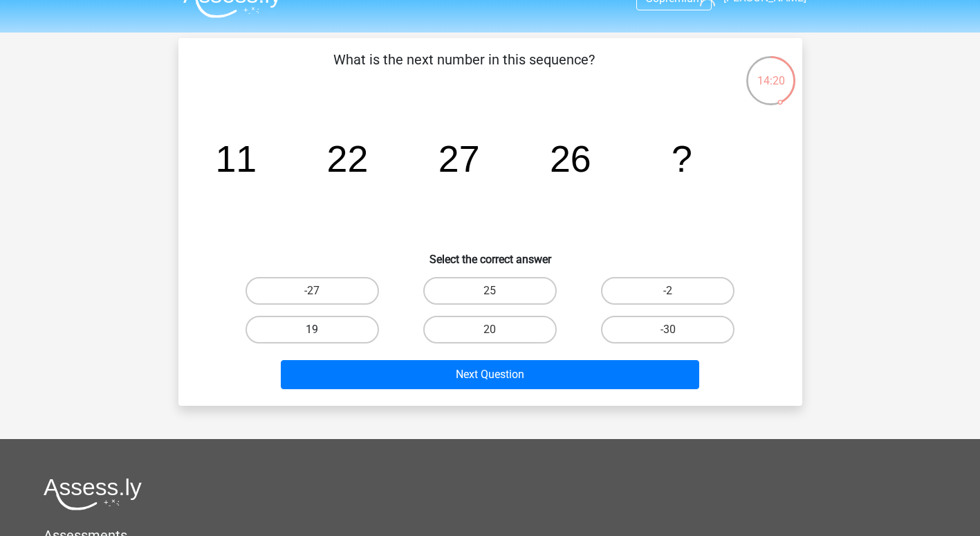  What do you see at coordinates (236, 159) in the screenshot?
I see `tspan: 11` at bounding box center [236, 159].